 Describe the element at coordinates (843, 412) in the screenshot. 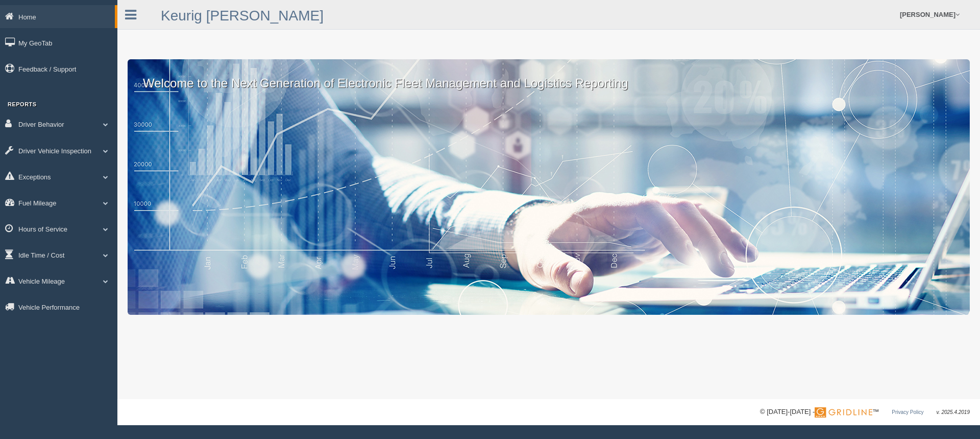

I see `img: Gridline` at that location.